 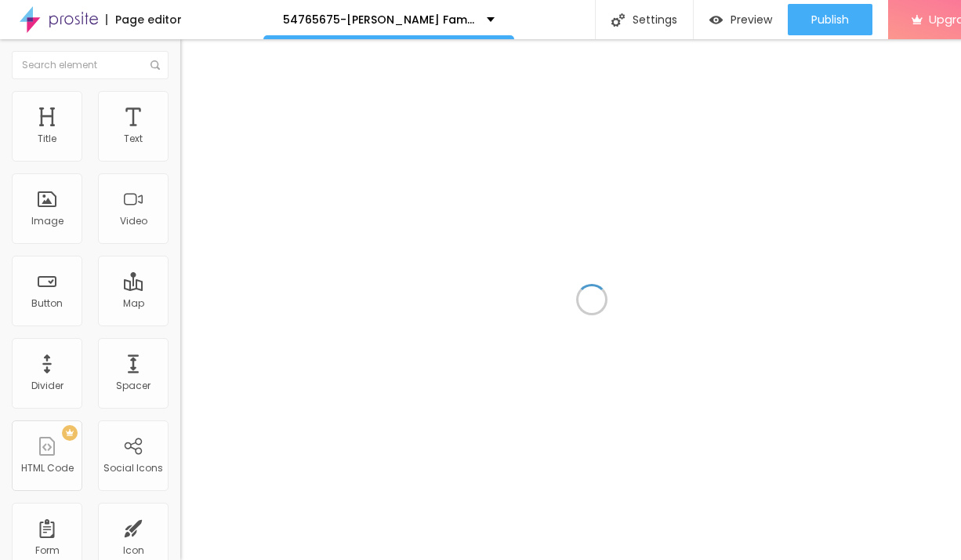 I want to click on div: HTML Code, so click(x=47, y=468).